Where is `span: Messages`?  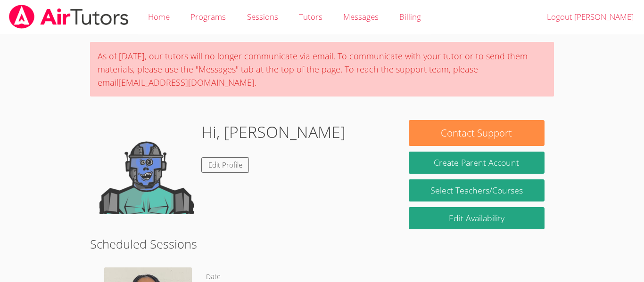
span: Messages is located at coordinates (361, 17).